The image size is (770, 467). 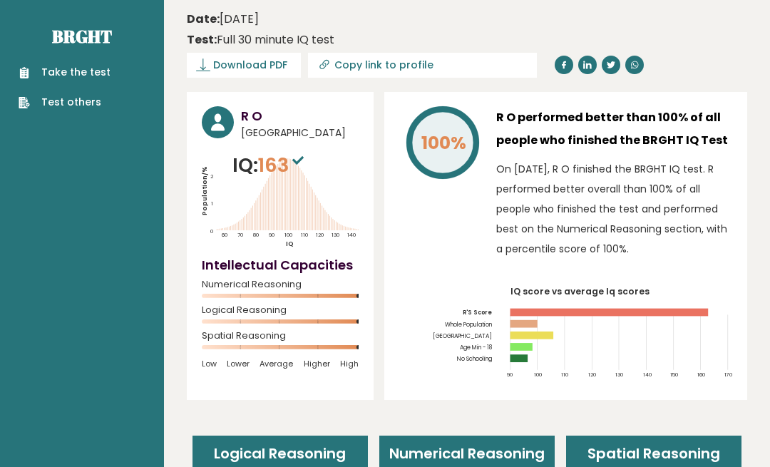 What do you see at coordinates (317, 364) in the screenshot?
I see `span: Higher` at bounding box center [317, 364].